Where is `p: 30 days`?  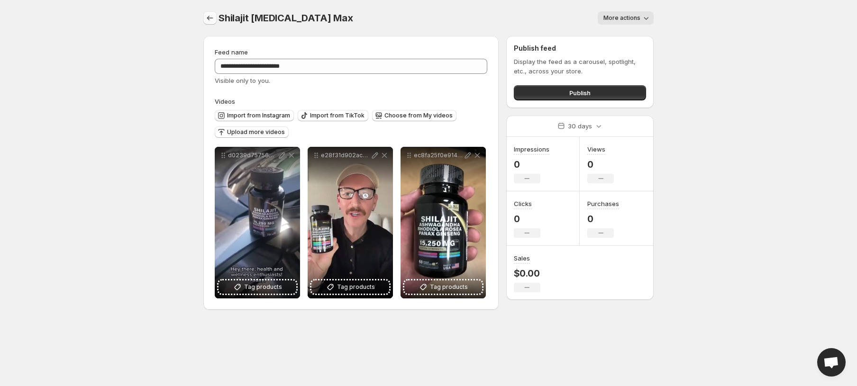 p: 30 days is located at coordinates (580, 126).